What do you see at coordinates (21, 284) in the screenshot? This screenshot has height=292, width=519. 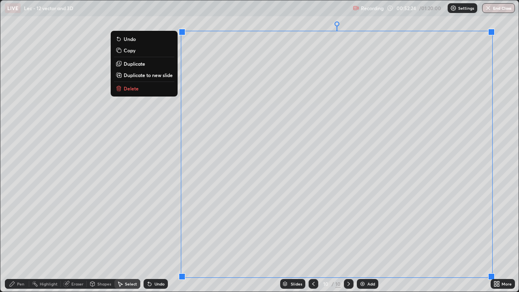 I see `div: Pen` at bounding box center [21, 284].